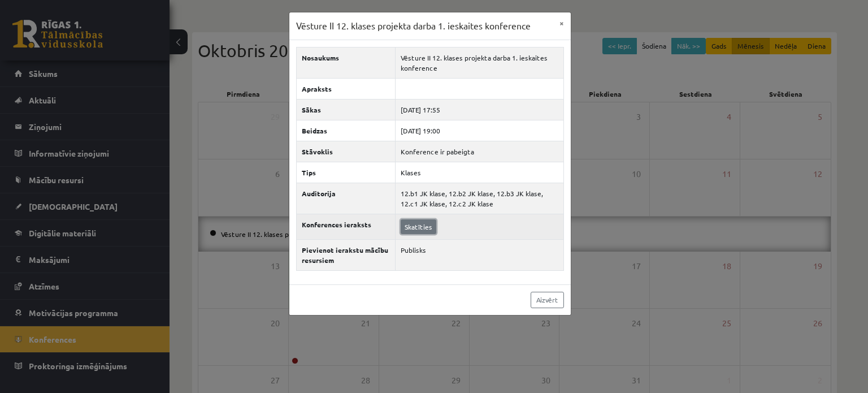 This screenshot has width=868, height=393. I want to click on th: Sākas, so click(346, 109).